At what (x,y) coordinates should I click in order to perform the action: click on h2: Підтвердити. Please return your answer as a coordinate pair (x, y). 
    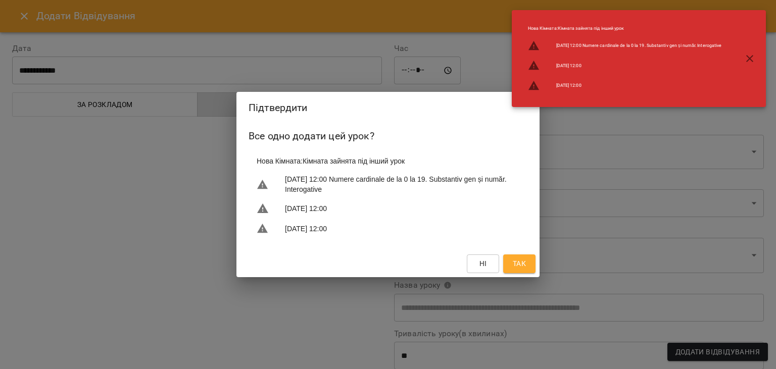
    Looking at the image, I should click on (388, 108).